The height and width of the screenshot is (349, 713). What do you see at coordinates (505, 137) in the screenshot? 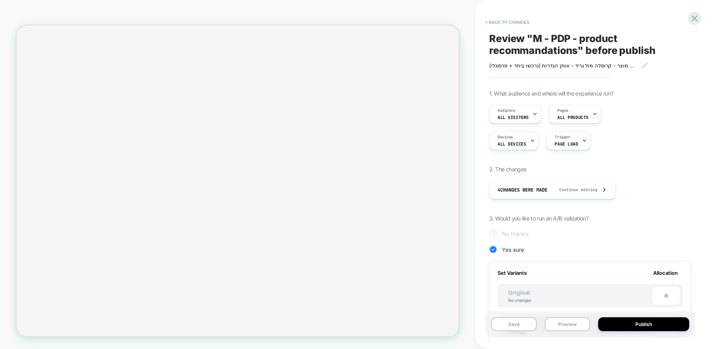
I see `span: Devices` at bounding box center [505, 137].